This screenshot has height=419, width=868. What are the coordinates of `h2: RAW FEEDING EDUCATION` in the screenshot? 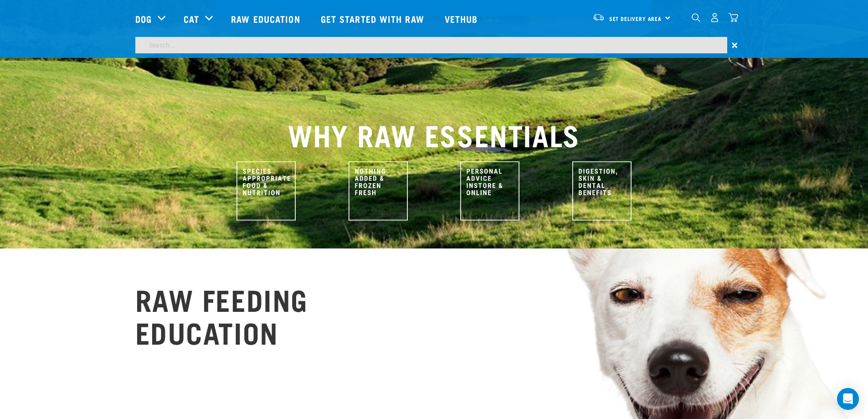 It's located at (222, 315).